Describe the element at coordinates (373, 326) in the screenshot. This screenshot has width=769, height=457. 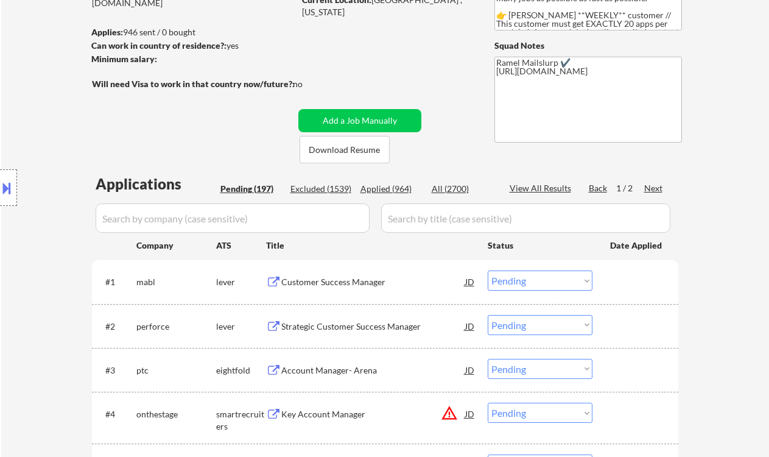
I see `div: Strategic Customer Success Manager` at that location.